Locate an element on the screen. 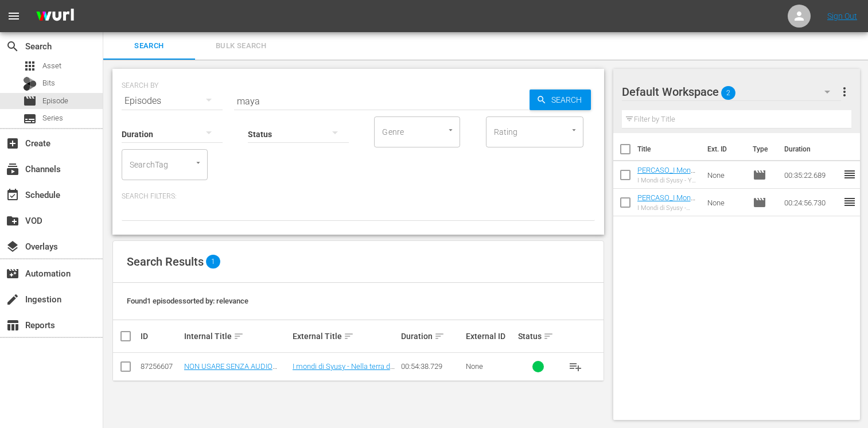  span: VOD is located at coordinates (12, 221).